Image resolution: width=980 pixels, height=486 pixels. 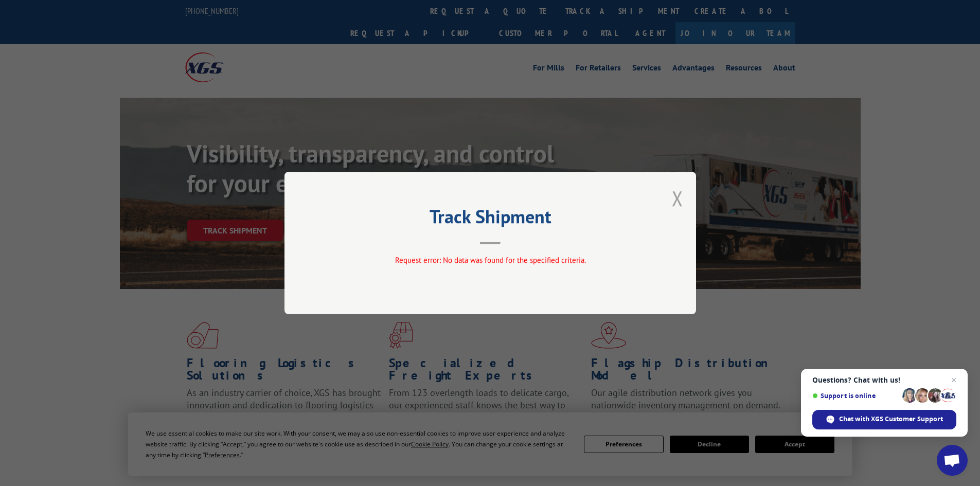 What do you see at coordinates (885, 420) in the screenshot?
I see `div: Chat with XGS Customer Support` at bounding box center [885, 420].